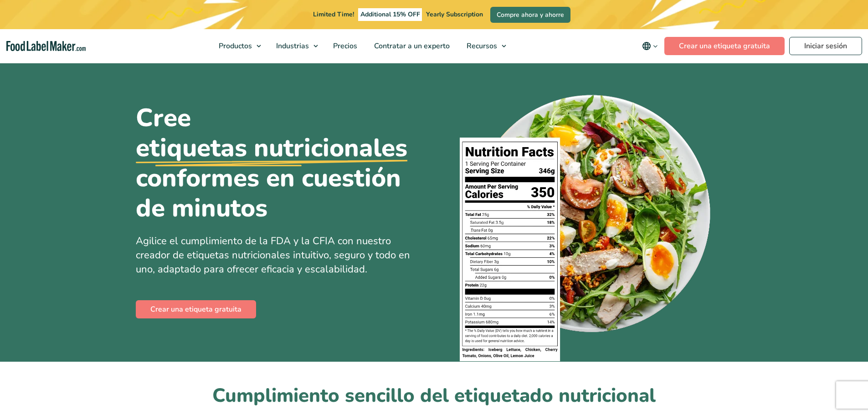  I want to click on a: Precios, so click(344, 46).